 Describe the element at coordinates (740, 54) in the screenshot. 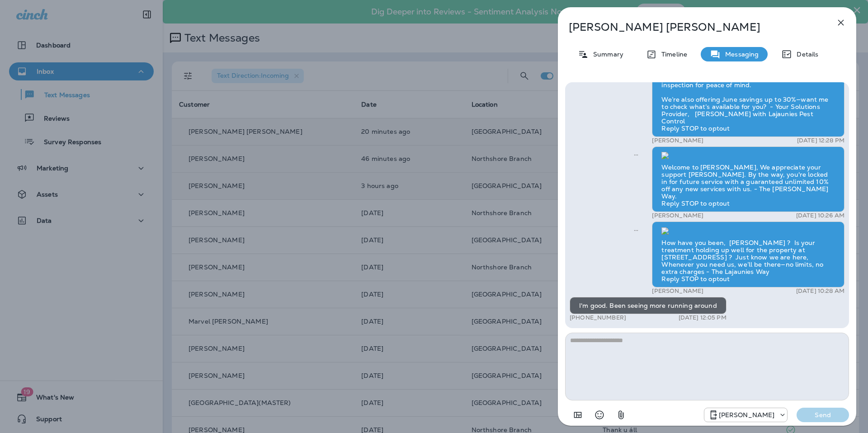

I see `p: Messaging` at that location.